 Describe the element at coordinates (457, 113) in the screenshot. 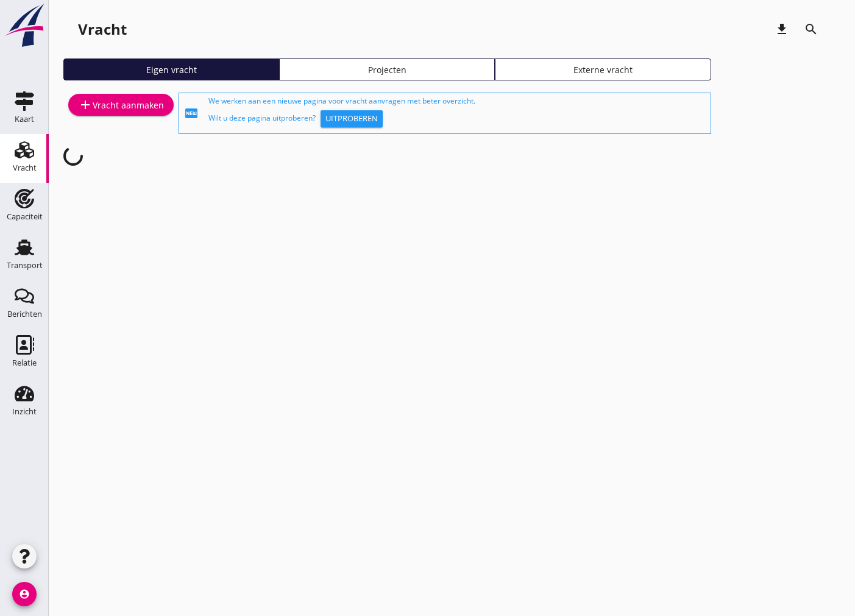

I see `div: We werken aan een nieuwe pagina voor vracht aanvragen met beter overzicht. Wilt u deze pagina uit...` at that location.